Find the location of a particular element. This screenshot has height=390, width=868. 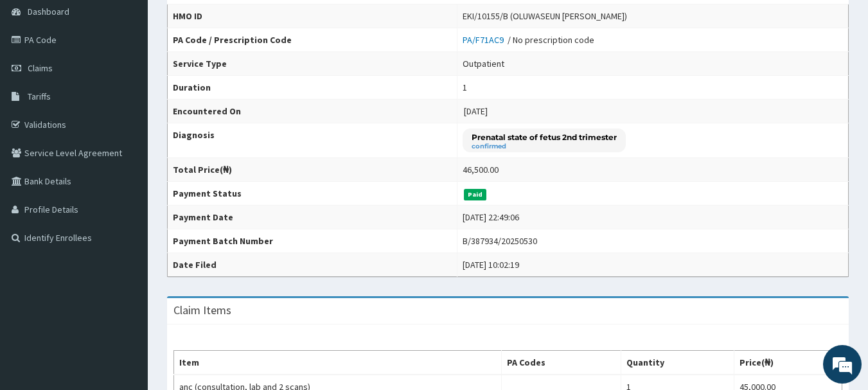

th: Payment Status is located at coordinates (312, 193).